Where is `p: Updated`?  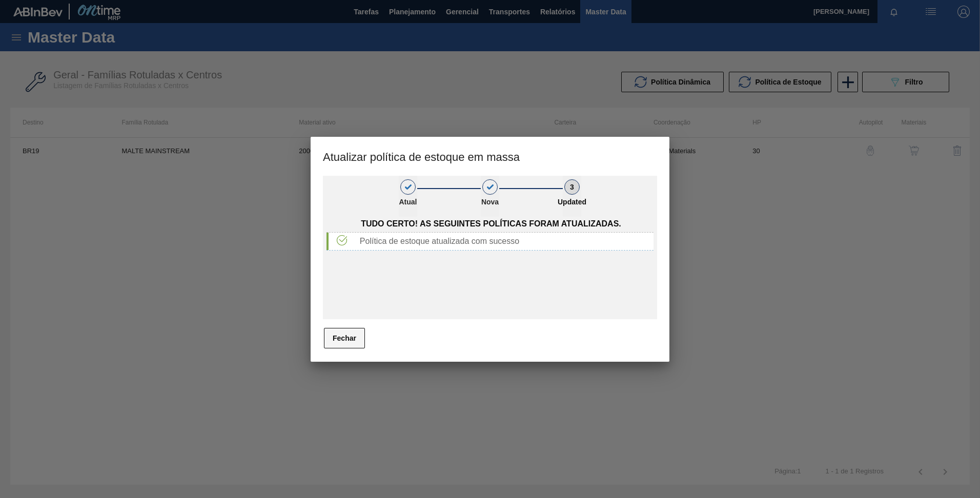
p: Updated is located at coordinates (572, 202).